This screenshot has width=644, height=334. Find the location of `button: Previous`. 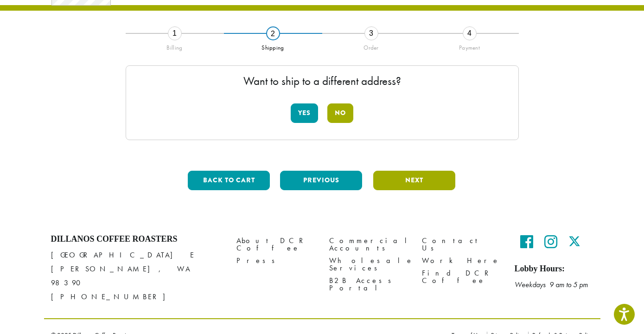

button: Previous is located at coordinates (321, 181).